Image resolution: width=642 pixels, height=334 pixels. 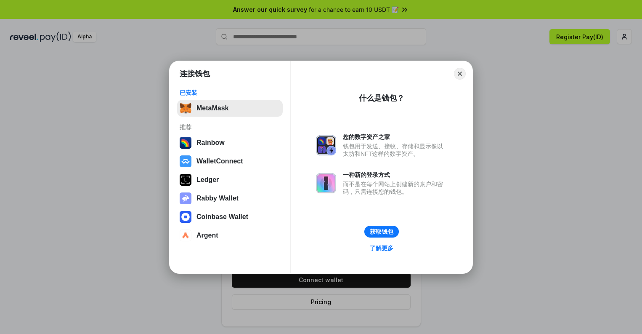 What do you see at coordinates (230, 161) in the screenshot?
I see `button: WalletConnect` at bounding box center [230, 161].